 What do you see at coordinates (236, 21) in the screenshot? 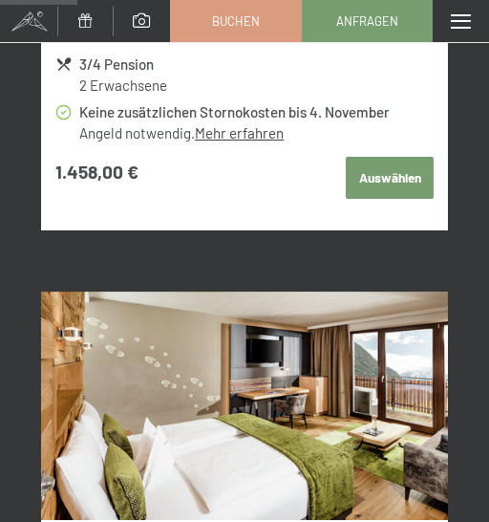
I see `span: Buchen` at bounding box center [236, 21].